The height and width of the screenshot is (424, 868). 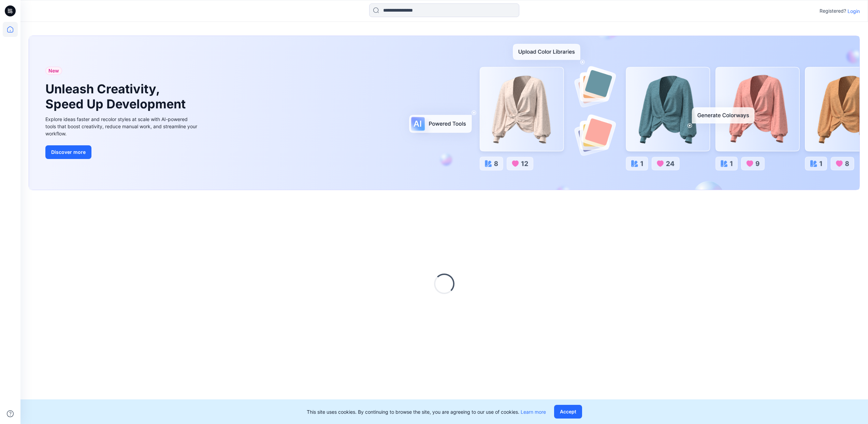 What do you see at coordinates (833, 11) in the screenshot?
I see `p: Registered?` at bounding box center [833, 11].